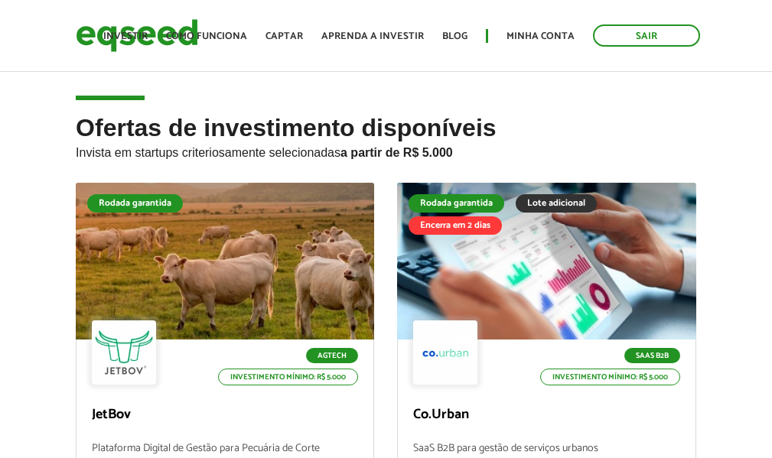 Image resolution: width=772 pixels, height=458 pixels. Describe the element at coordinates (373, 36) in the screenshot. I see `a: Aprenda a investir` at that location.